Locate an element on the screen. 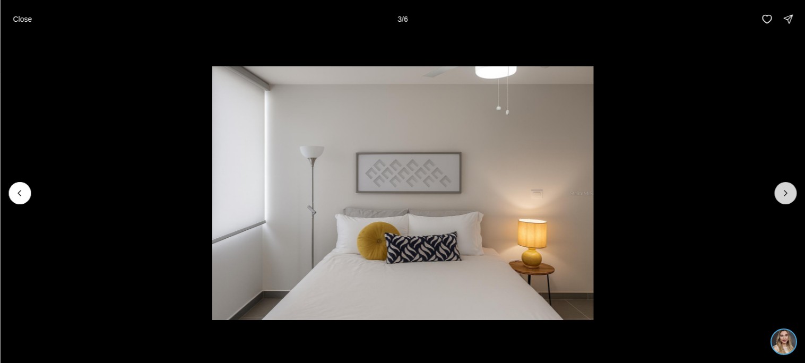 The width and height of the screenshot is (805, 363). p: Close is located at coordinates (22, 19).